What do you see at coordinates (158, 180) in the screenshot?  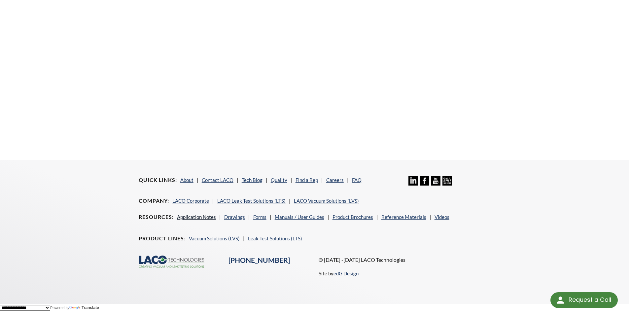 I see `h4: Quick Links` at bounding box center [158, 180].